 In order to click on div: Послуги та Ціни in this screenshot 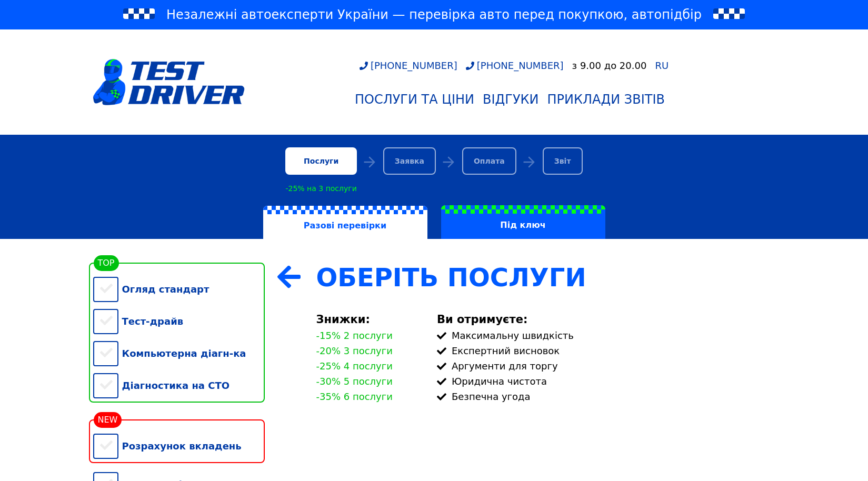, I will do `click(415, 100)`.